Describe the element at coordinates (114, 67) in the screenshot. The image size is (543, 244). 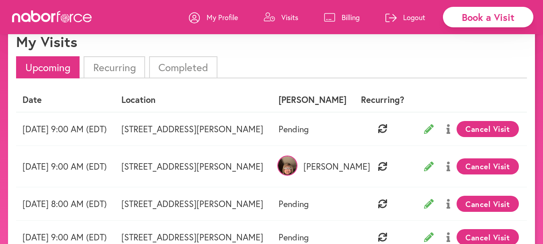
I see `li: Recurring` at that location.